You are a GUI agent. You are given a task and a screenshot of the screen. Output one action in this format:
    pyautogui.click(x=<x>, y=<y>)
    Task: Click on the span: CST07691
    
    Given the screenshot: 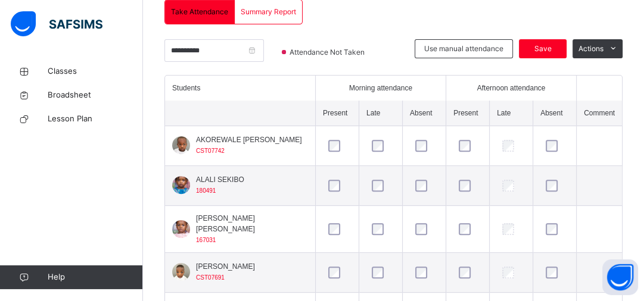 What is the action you would take?
    pyautogui.click(x=210, y=277)
    